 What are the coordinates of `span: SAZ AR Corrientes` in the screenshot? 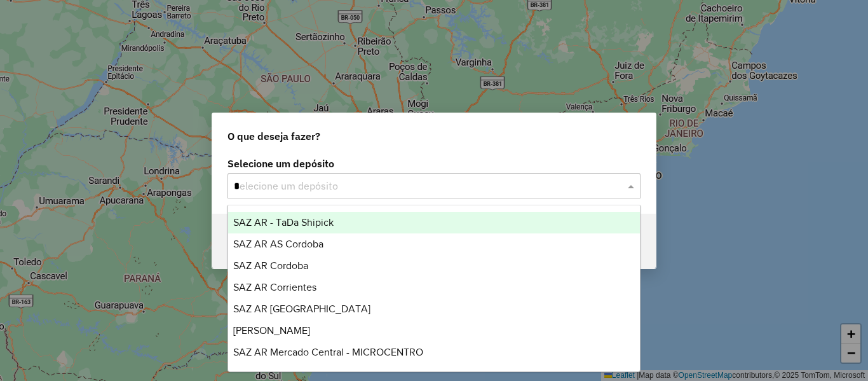 It's located at (274, 286).